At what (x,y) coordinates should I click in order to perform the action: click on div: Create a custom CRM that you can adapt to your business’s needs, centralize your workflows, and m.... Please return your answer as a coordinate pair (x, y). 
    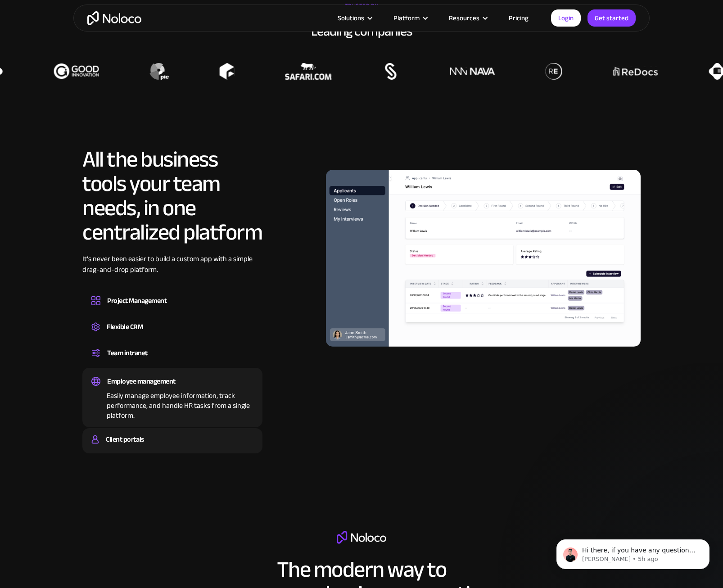
    Looking at the image, I should click on (173, 335).